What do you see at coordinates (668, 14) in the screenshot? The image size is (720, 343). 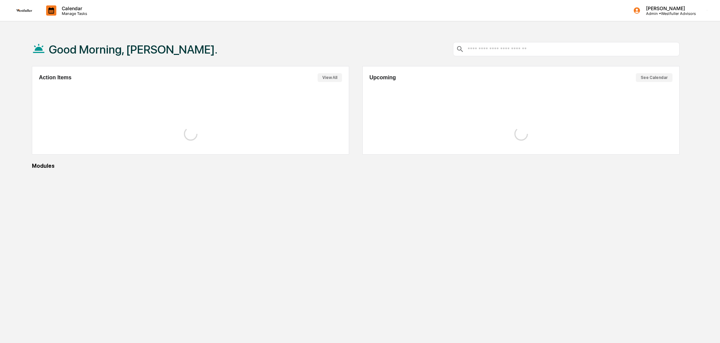 I see `p: Admin • Westfuller Advisors` at bounding box center [668, 14].